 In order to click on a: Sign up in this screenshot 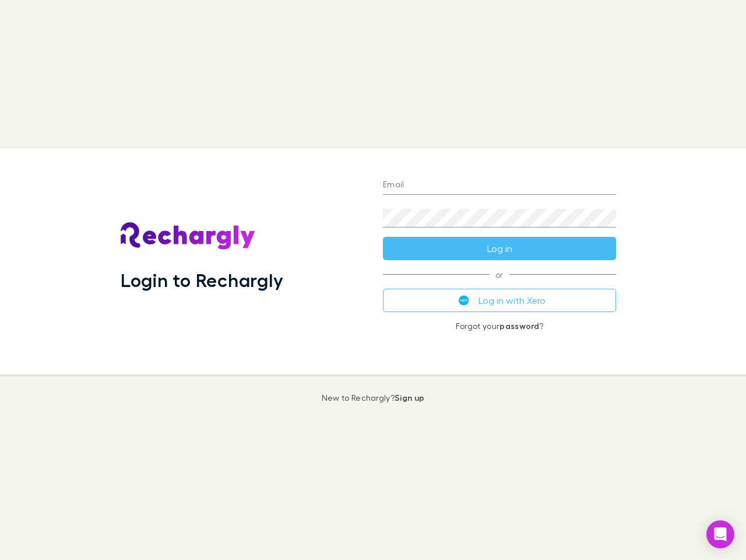, I will do `click(409, 397)`.